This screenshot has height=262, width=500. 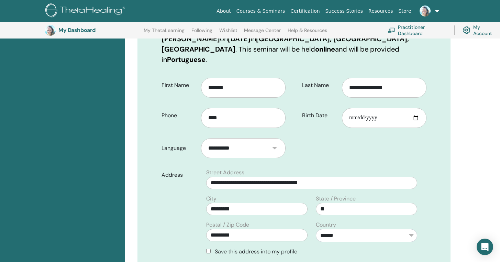 I want to click on label: State / Province, so click(x=336, y=199).